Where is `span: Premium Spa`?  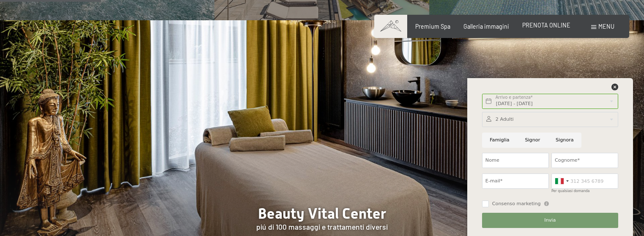
span: Premium Spa is located at coordinates (432, 27).